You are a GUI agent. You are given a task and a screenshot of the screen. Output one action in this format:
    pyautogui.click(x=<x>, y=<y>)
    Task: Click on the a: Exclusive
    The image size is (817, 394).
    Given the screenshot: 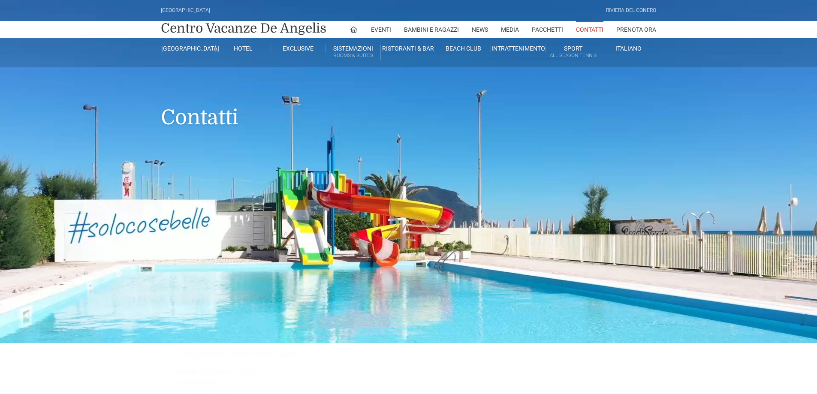 What is the action you would take?
    pyautogui.click(x=299, y=48)
    